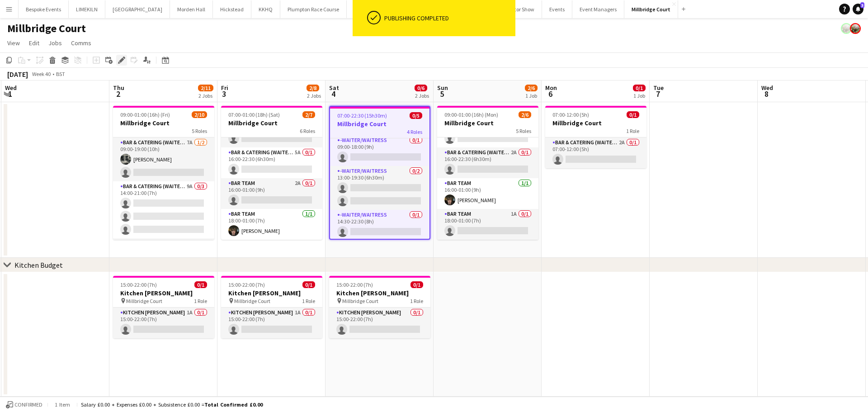  Describe the element at coordinates (380, 173) in the screenshot. I see `app-job-card: 07:00-22:30 (15h30m)0/5Millbridge Court4 RolesBar & Catering (Waiter / waitress)6A0/107:00-16:00 ...` at that location.